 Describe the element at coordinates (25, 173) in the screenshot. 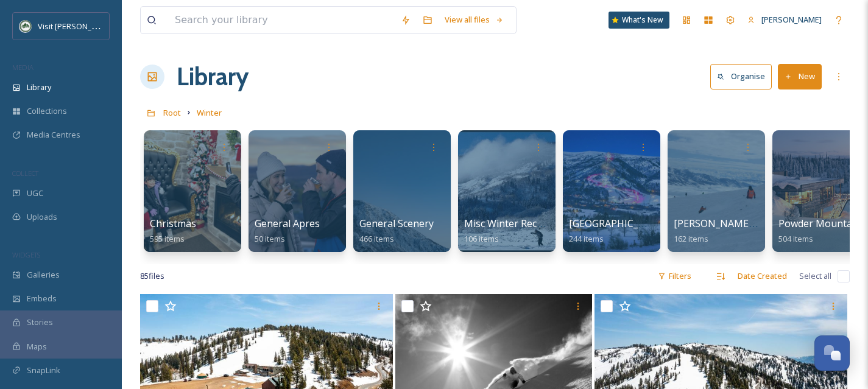

I see `span: COLLECT` at that location.